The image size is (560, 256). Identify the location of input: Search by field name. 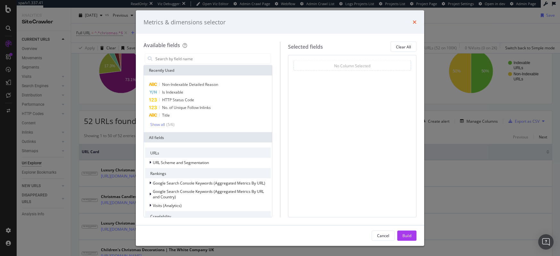
(213, 59).